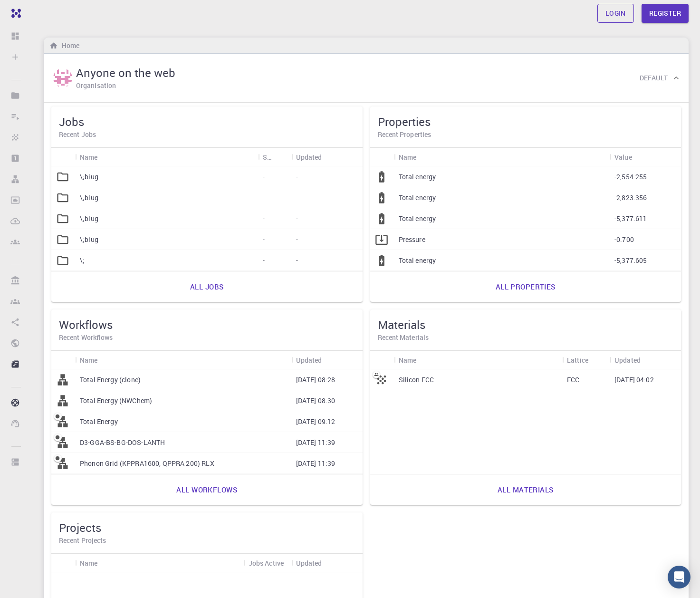 The height and width of the screenshot is (598, 700). Describe the element at coordinates (616, 13) in the screenshot. I see `a: Login` at that location.